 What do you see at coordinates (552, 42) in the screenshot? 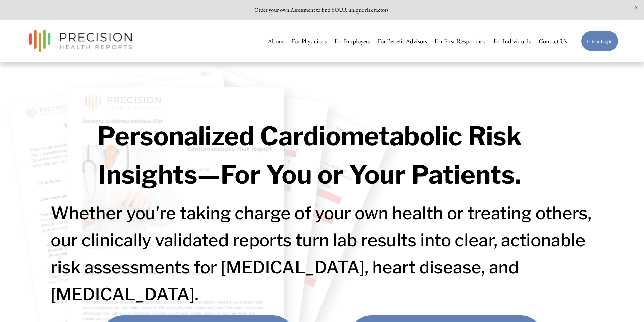
I see `a: Contact Us` at bounding box center [552, 42].